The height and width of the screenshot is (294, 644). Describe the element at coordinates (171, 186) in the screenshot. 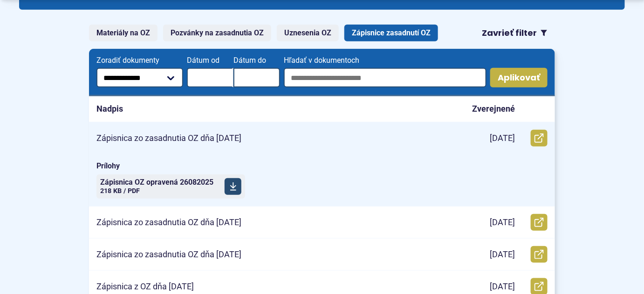

I see `a: Zápisnica OZ opravená 26082025 218 KB / PDF` at that location.